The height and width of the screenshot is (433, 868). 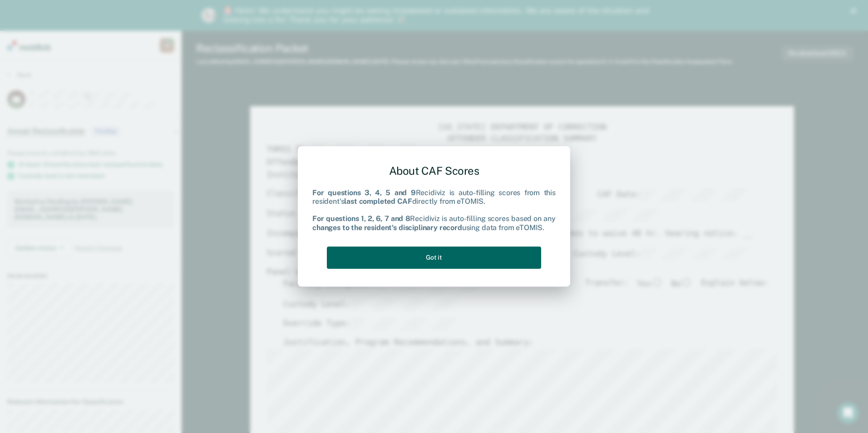 What do you see at coordinates (434, 210) in the screenshot?
I see `div: Recidiviz is auto-filling scores from this resident's directly from eTOMIS. Recidiviz is auto-fil...` at bounding box center [434, 210].